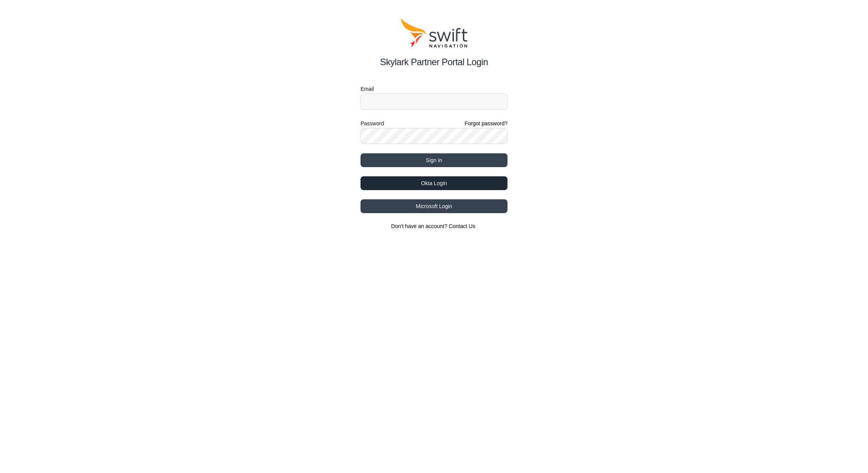 Image resolution: width=868 pixels, height=473 pixels. I want to click on section: Don't have an account?, so click(434, 226).